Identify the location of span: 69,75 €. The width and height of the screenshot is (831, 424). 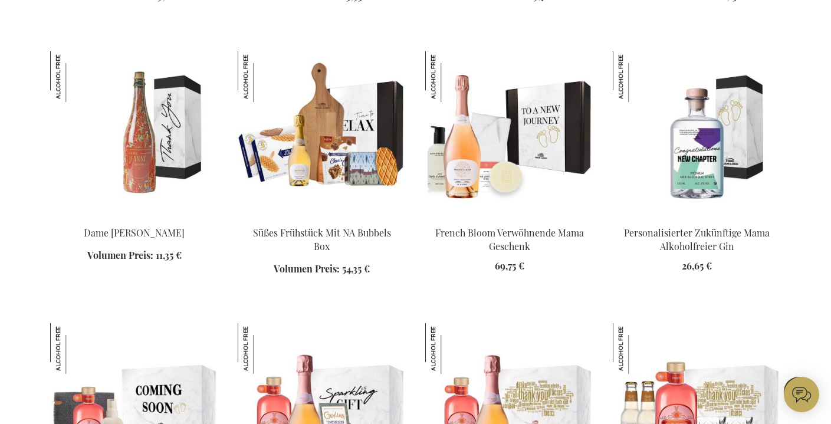
(510, 266).